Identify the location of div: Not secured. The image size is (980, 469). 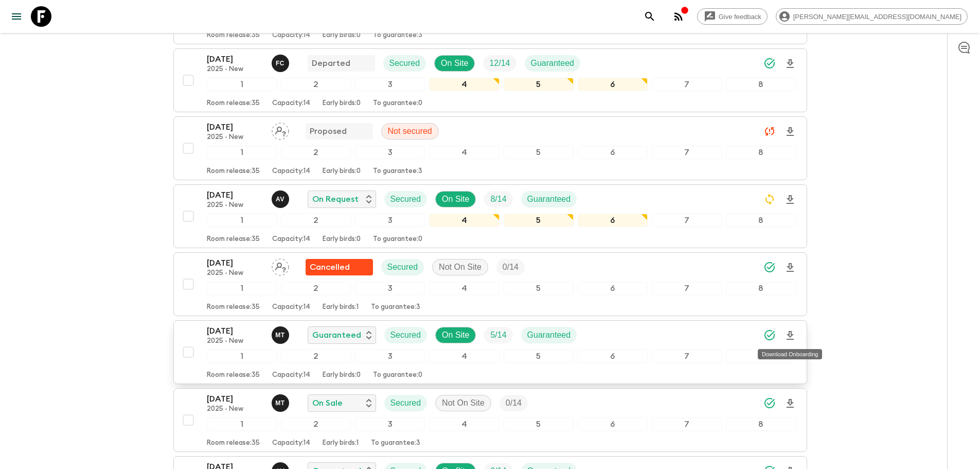
(410, 131).